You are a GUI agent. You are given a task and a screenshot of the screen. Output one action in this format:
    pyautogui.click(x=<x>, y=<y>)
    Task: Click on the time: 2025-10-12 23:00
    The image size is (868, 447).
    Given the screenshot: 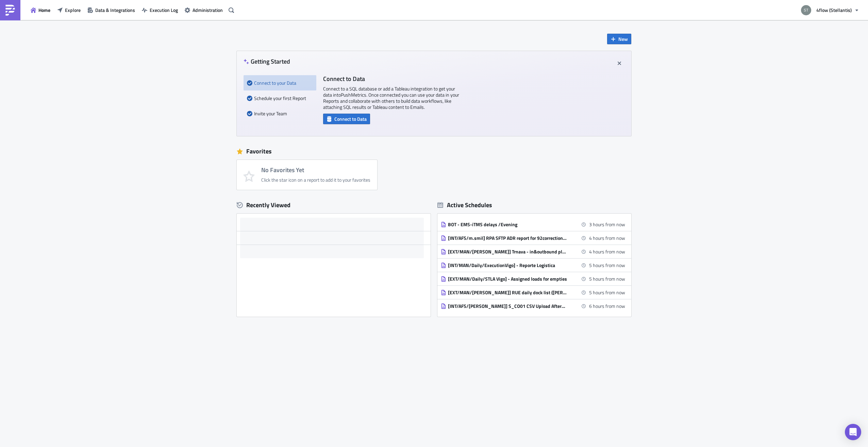 What is the action you would take?
    pyautogui.click(x=607, y=306)
    